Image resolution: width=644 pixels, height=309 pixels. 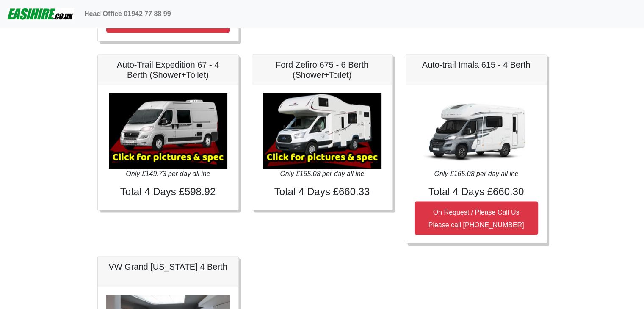 What do you see at coordinates (168, 70) in the screenshot?
I see `h5: Auto-Trail Expedition 67 - 4 Berth (Shower+Toilet)` at bounding box center [168, 70].